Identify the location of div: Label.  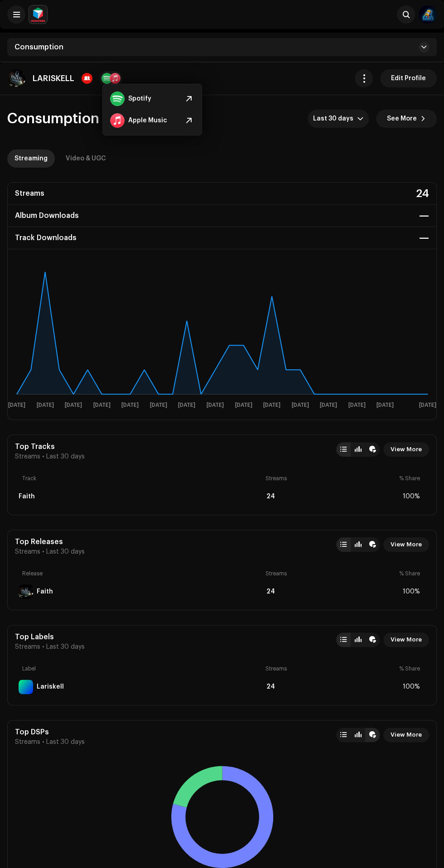
(142, 669).